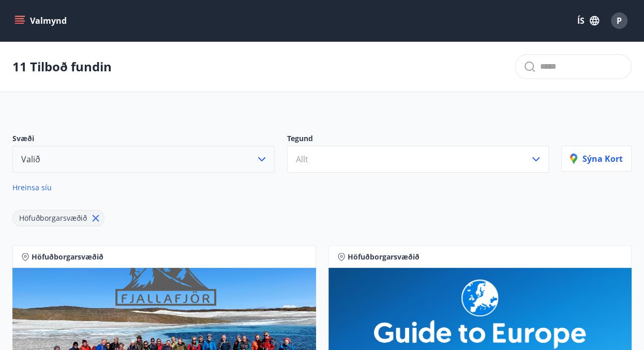 This screenshot has height=350, width=644. Describe the element at coordinates (596, 159) in the screenshot. I see `p: Sýna kort` at that location.